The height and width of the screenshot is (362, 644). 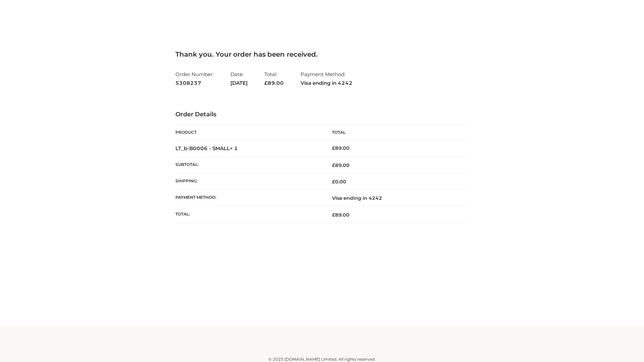 What do you see at coordinates (326, 78) in the screenshot?
I see `li: Payment Method:` at bounding box center [326, 78].